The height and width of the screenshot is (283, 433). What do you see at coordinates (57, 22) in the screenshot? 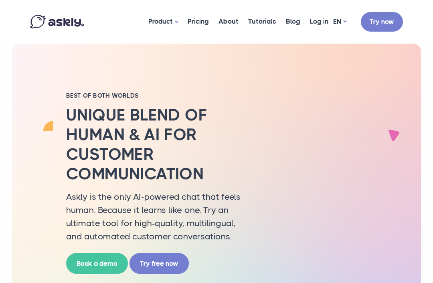
I see `img: Askly` at bounding box center [57, 22].